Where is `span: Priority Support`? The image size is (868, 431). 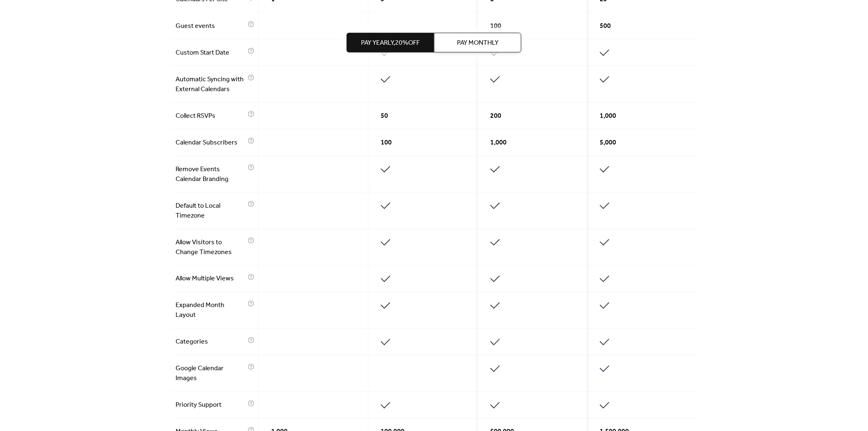
span: Priority Support is located at coordinates (211, 406).